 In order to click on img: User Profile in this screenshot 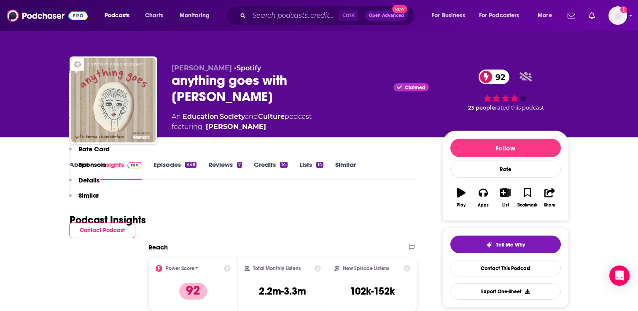, I will do `click(618, 16)`.